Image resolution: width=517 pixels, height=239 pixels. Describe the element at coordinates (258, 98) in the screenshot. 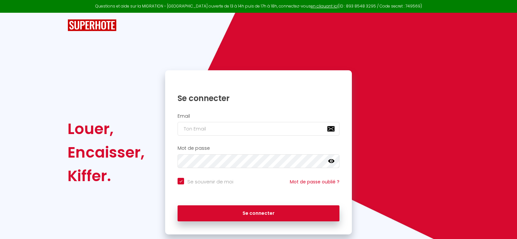

I see `h1: Se connecter` at that location.